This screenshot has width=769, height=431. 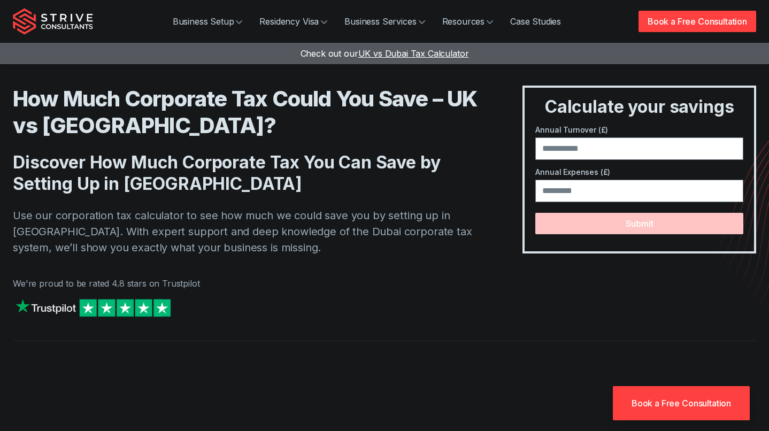 What do you see at coordinates (53, 21) in the screenshot?
I see `a: Strive Consultants` at bounding box center [53, 21].